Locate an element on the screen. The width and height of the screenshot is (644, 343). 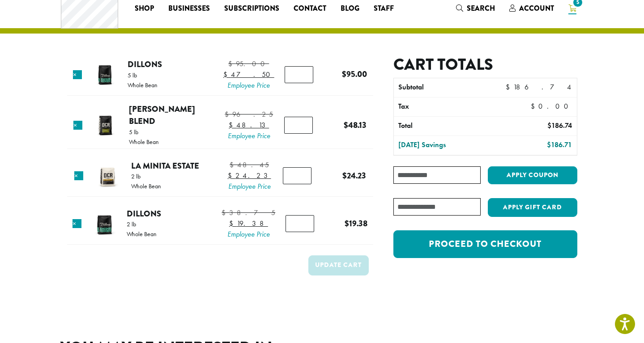
th: Total is located at coordinates (448, 126).